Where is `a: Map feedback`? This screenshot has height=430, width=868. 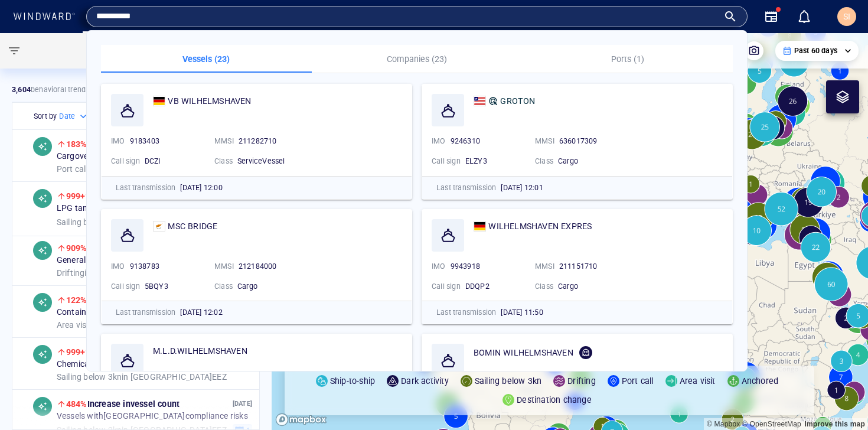 a: Map feedback is located at coordinates (834, 424).